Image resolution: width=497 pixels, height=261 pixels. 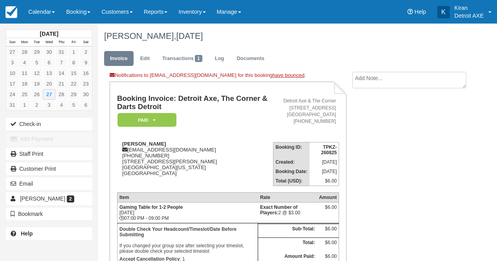 What do you see at coordinates (187, 198) in the screenshot?
I see `th: Item` at bounding box center [187, 198].